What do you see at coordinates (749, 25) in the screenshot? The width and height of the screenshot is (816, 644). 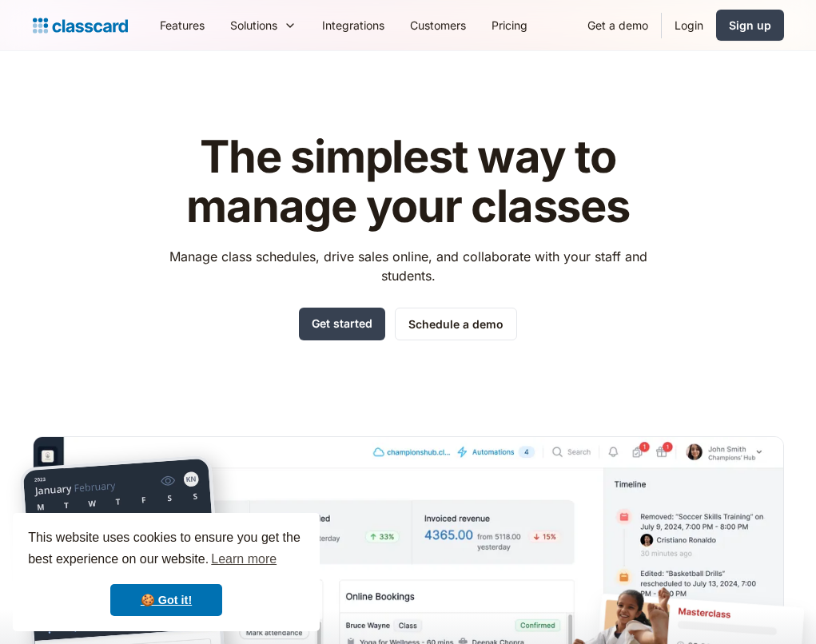 I see `a: Sign up` at bounding box center [749, 25].